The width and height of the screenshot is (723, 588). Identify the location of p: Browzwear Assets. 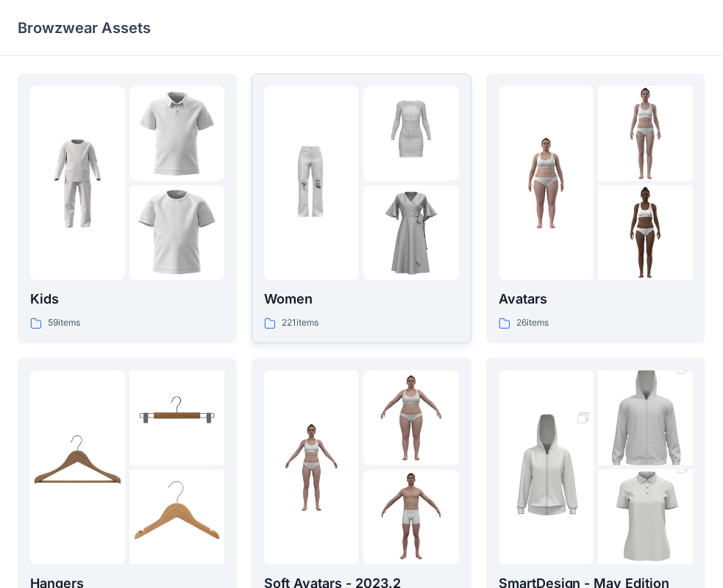
(84, 28).